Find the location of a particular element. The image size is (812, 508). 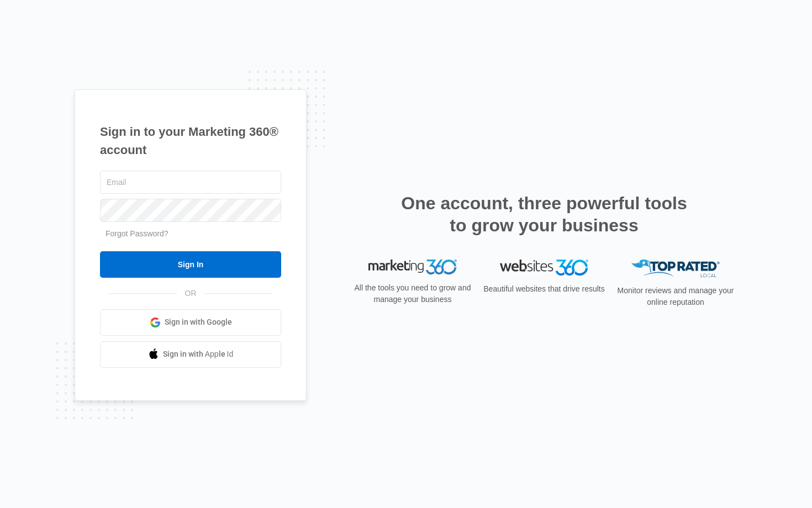

span: OR is located at coordinates (191, 293).